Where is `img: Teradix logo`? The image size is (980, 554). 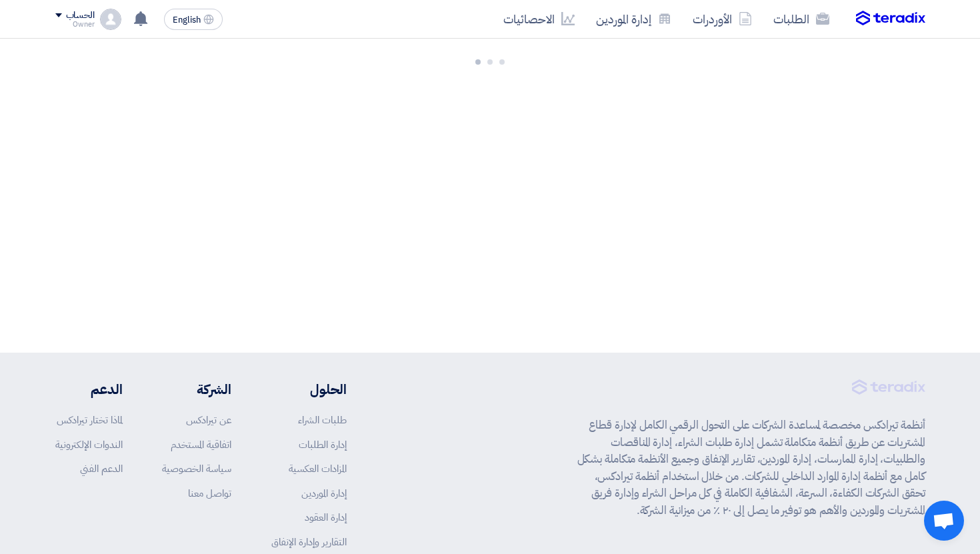 img: Teradix logo is located at coordinates (891, 18).